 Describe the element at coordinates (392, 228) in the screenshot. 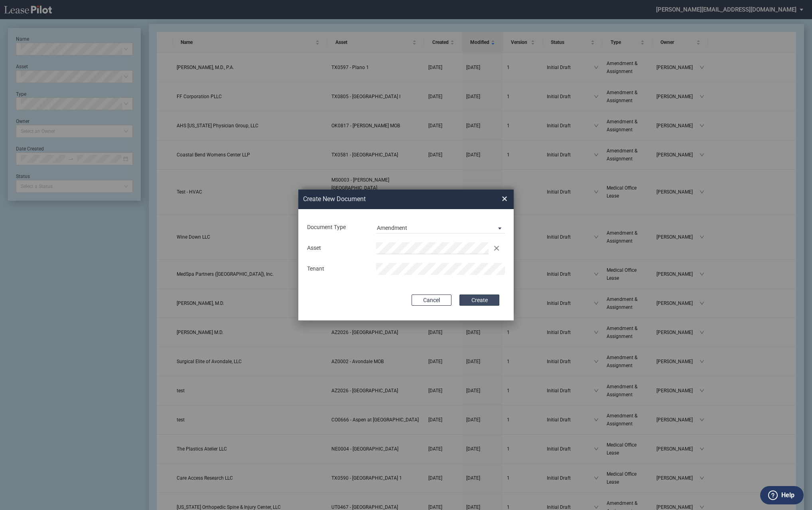

I see `div: Amendment` at that location.